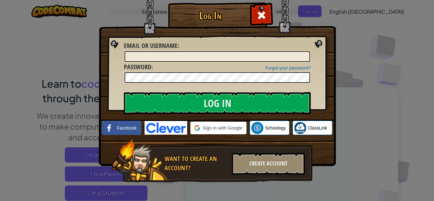 The height and width of the screenshot is (201, 434). What do you see at coordinates (126, 128) in the screenshot?
I see `span: Facebook` at bounding box center [126, 128].